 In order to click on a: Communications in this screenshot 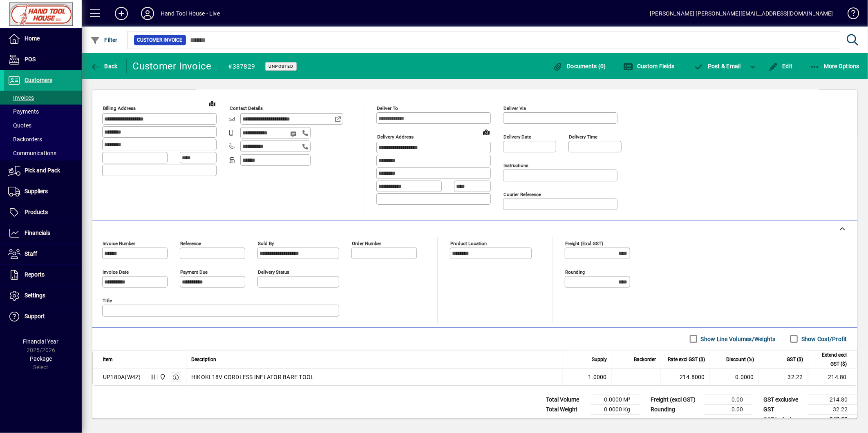, I will do `click(43, 154)`.